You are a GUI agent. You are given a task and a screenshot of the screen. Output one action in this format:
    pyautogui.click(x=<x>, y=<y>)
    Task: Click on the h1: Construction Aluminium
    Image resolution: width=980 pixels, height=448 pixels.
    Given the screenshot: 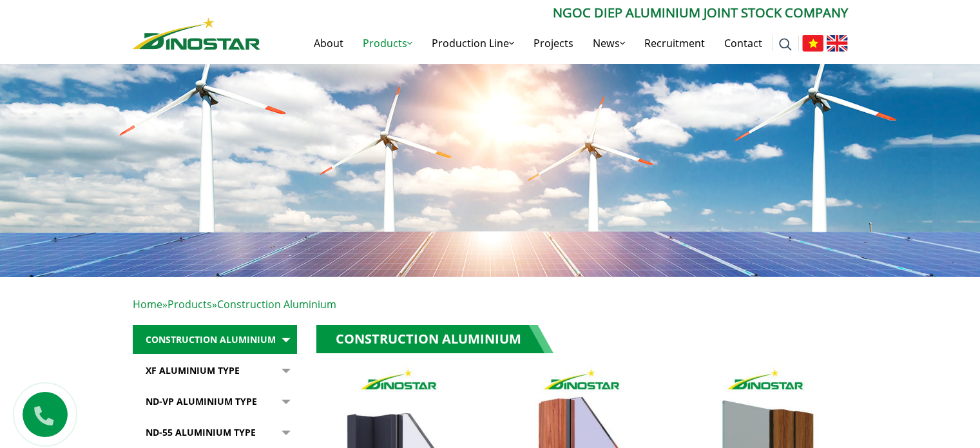 What is the action you would take?
    pyautogui.click(x=435, y=338)
    